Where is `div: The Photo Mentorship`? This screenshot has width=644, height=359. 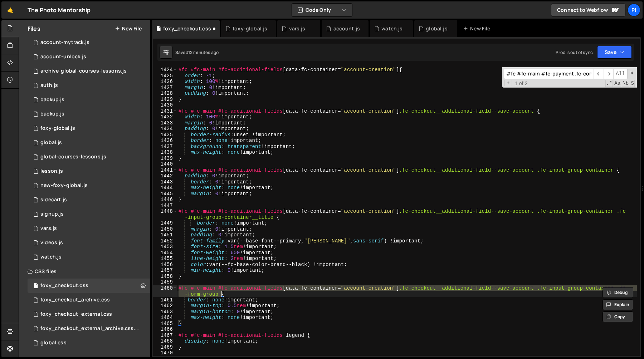 div: The Photo Mentorship is located at coordinates (59, 10).